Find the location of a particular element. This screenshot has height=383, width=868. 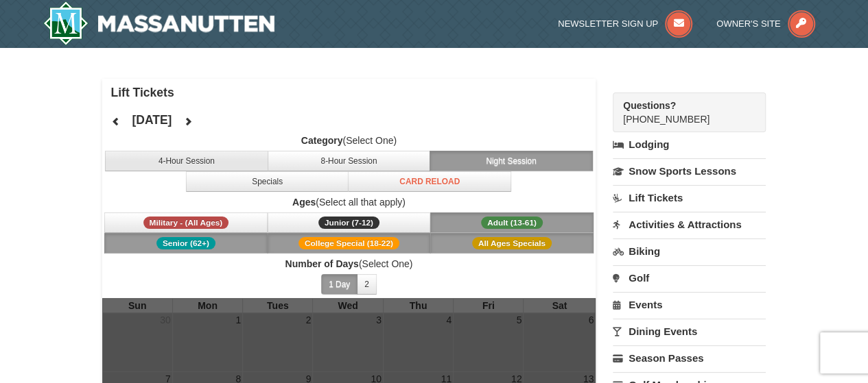

strong: Category is located at coordinates (322, 140).